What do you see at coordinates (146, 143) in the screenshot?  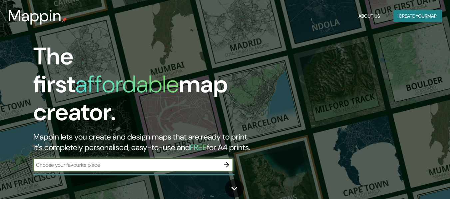 I see `h2: Mappin lets you create and design maps that are ready to print. It's completely personalised, eas...` at bounding box center [146, 143].